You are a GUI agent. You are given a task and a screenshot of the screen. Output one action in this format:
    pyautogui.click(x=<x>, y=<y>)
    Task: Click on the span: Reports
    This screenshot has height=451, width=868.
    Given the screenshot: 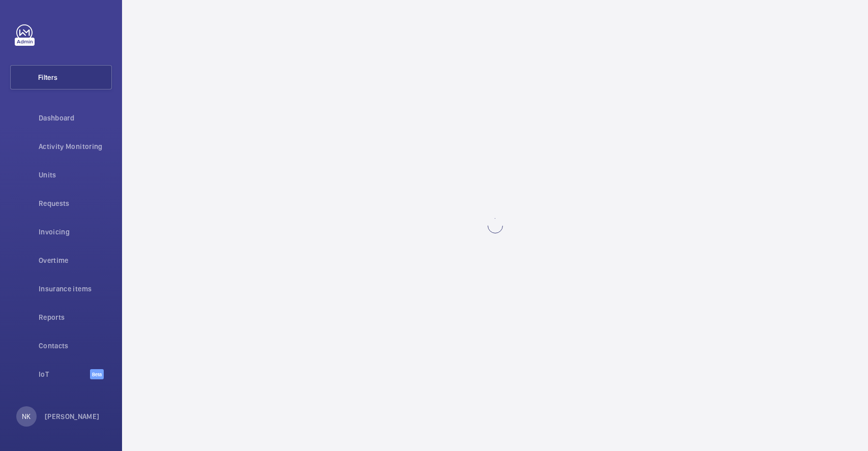 What is the action you would take?
    pyautogui.click(x=75, y=318)
    